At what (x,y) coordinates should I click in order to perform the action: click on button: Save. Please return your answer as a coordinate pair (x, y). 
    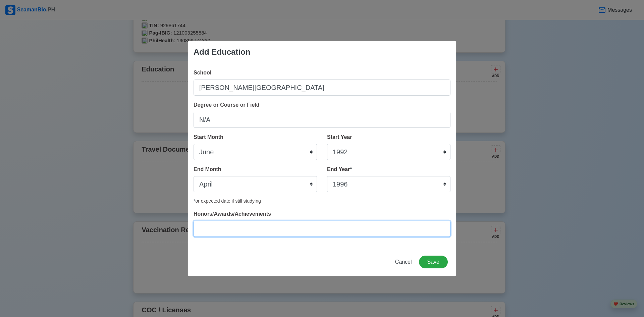
    Looking at the image, I should click on (434, 262).